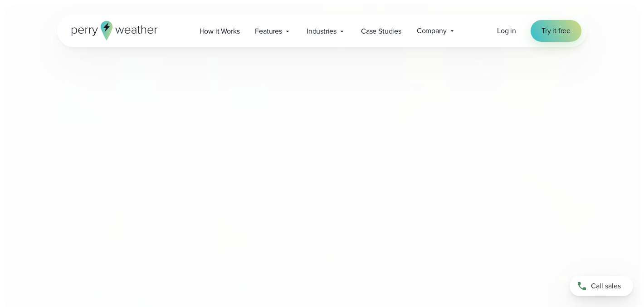 This screenshot has height=307, width=644. Describe the element at coordinates (220, 31) in the screenshot. I see `a: How it Works` at that location.